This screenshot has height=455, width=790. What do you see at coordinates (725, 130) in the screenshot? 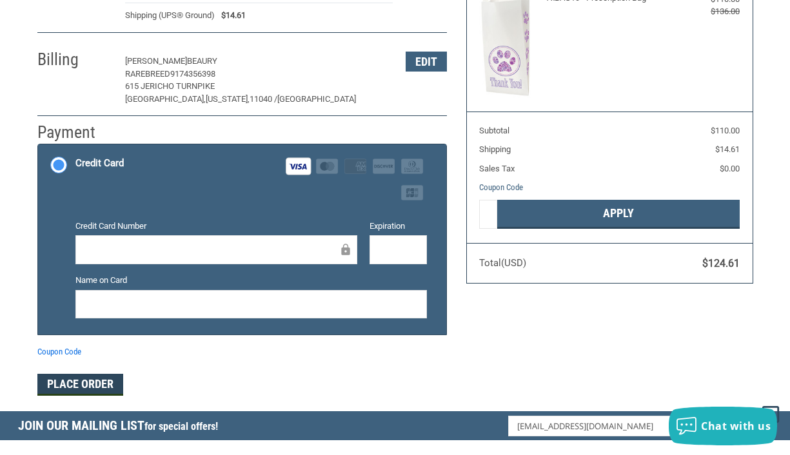
I see `span: $110.00` at bounding box center [725, 130].